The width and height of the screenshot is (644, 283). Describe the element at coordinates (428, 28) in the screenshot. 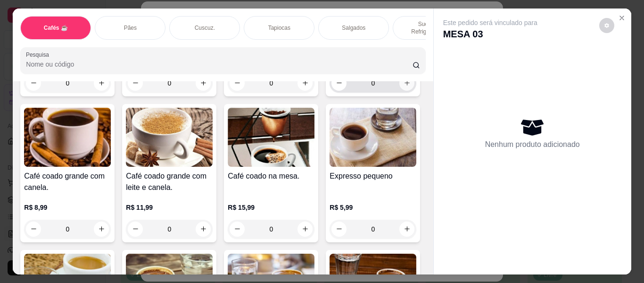

I see `p: Sucos e Refrigerantes` at that location.